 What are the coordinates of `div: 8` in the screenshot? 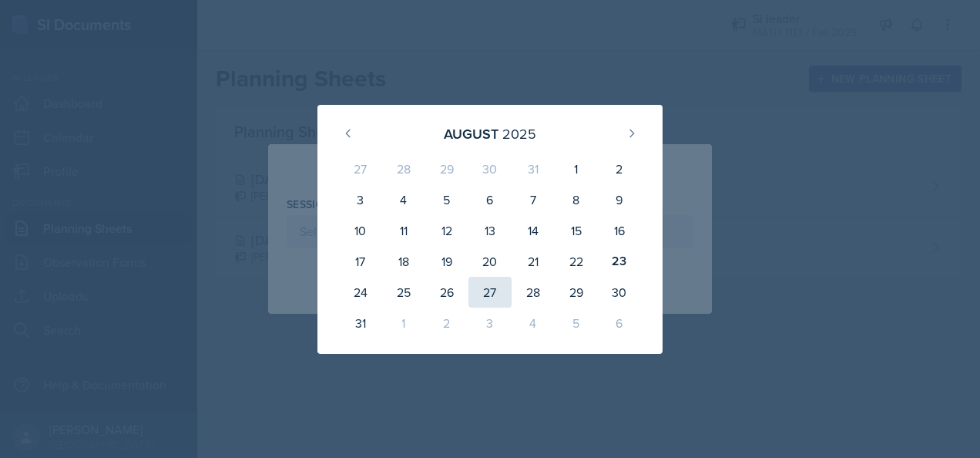 It's located at (576, 200).